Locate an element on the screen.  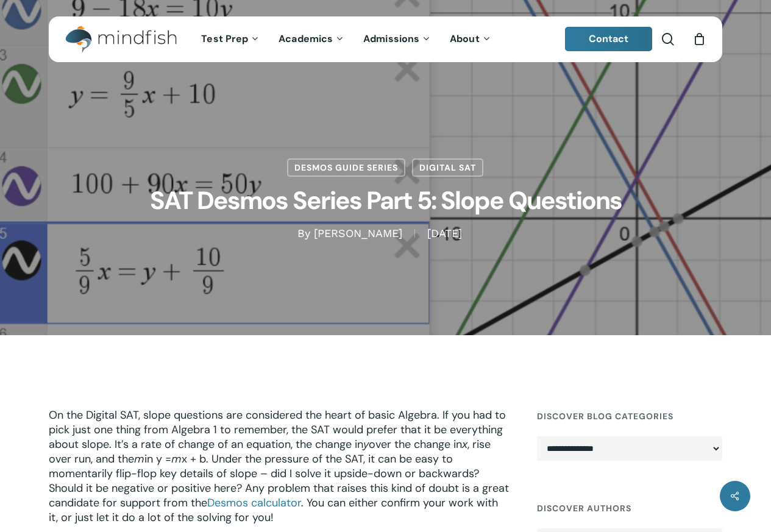
a: Test Prep is located at coordinates (230, 39).